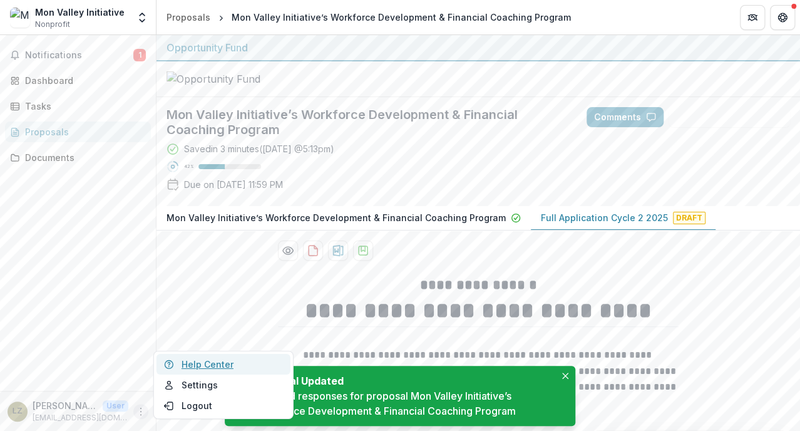 This screenshot has width=800, height=431. I want to click on div: Mon Valley Initiative’s Workforce Development & Financial Coaching Program, so click(401, 17).